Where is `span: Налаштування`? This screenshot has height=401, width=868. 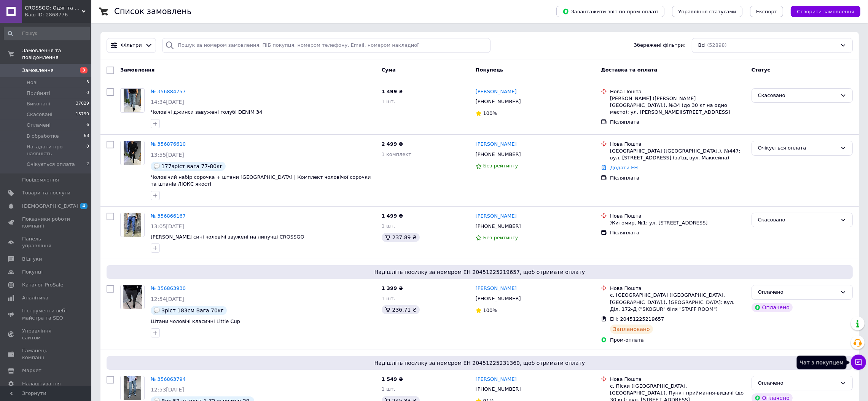
span: Налаштування is located at coordinates (42, 383).